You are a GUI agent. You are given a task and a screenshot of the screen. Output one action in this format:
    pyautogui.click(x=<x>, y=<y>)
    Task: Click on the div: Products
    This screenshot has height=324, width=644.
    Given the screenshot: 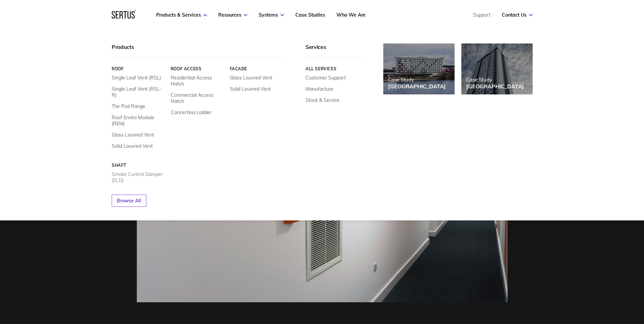 What is the action you would take?
    pyautogui.click(x=197, y=50)
    